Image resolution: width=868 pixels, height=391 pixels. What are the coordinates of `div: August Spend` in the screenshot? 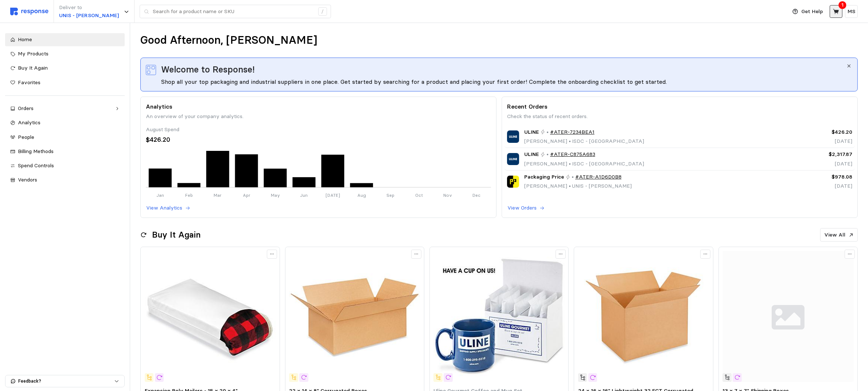 It's located at (318, 129).